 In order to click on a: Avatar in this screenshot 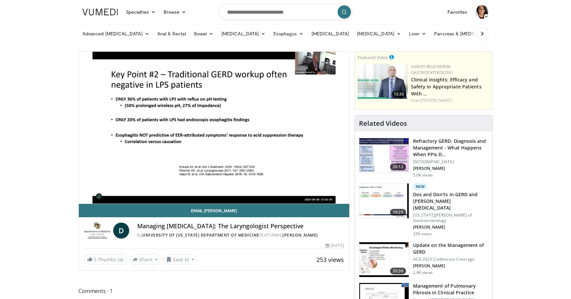, I will do `click(482, 12)`.